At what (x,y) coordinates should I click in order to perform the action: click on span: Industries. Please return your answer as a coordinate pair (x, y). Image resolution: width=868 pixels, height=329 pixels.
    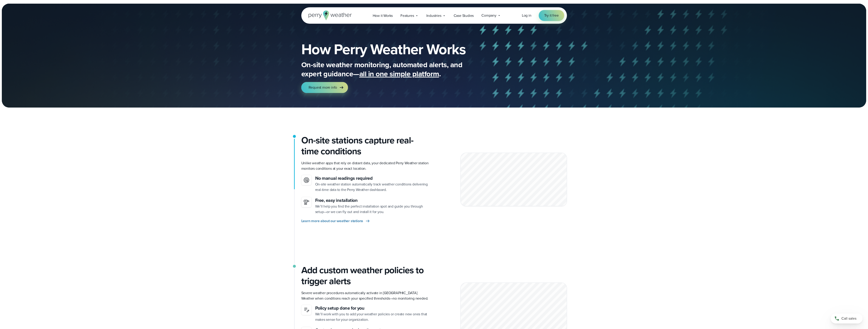
    Looking at the image, I should click on (434, 15).